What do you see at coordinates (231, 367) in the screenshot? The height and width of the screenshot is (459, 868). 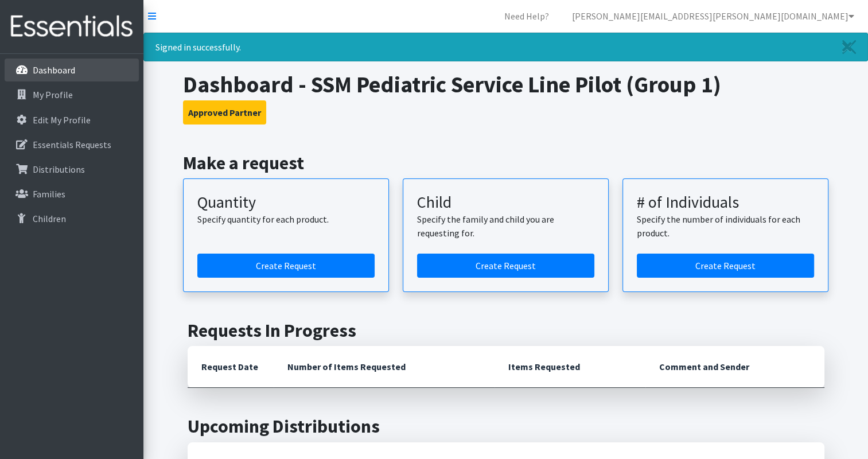 I see `th: Request Date` at bounding box center [231, 367].